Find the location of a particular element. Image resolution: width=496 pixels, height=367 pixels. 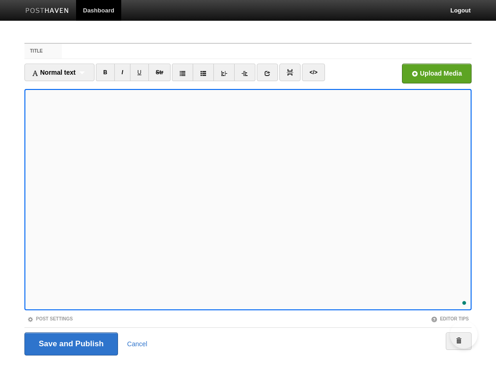

a: Editor Tips is located at coordinates (450, 319).